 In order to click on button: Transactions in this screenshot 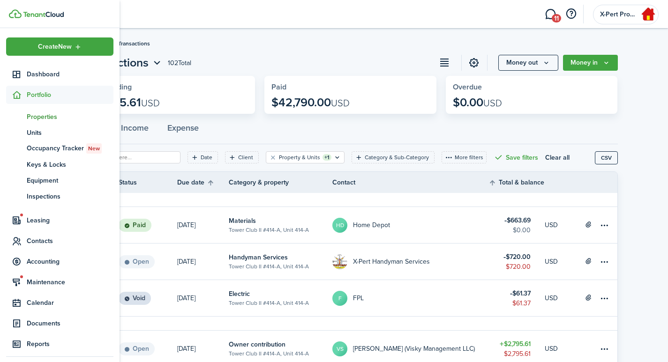, I will do `click(123, 63)`.